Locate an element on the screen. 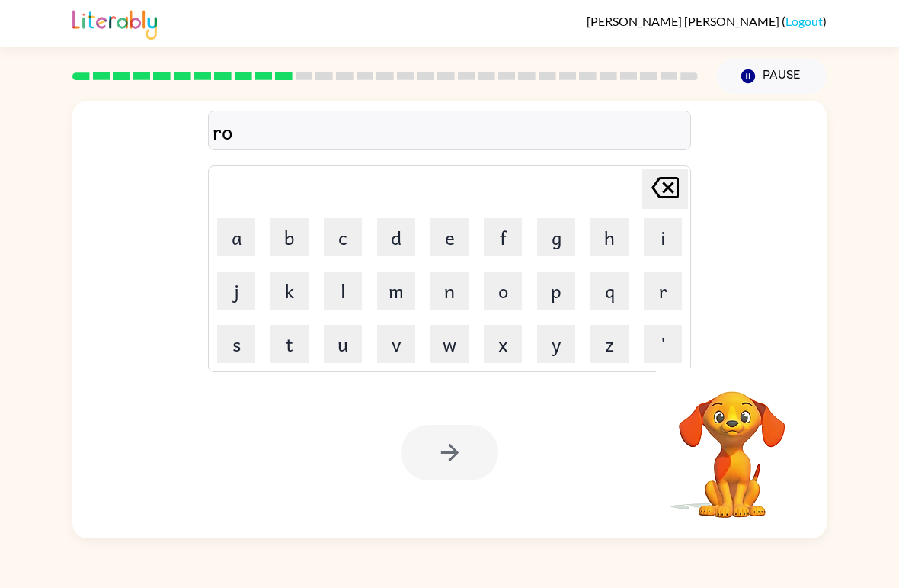  button: n is located at coordinates (450, 291).